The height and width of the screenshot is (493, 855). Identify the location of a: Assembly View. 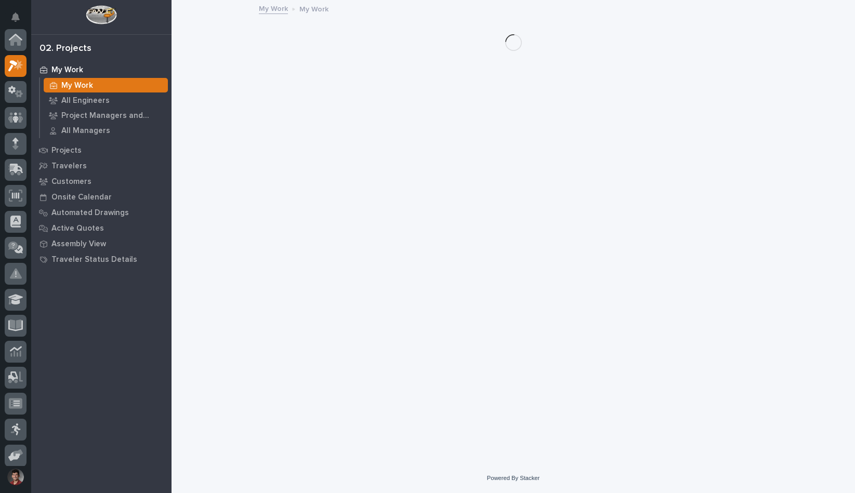
(101, 244).